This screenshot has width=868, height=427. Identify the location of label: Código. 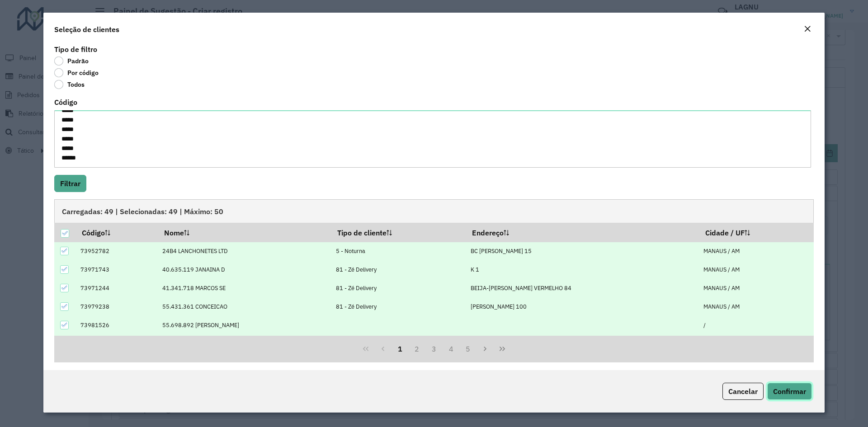
(66, 102).